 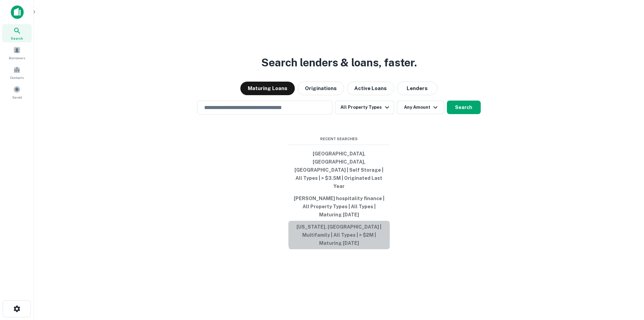 What do you see at coordinates (268, 88) in the screenshot?
I see `button: Maturing Loans` at bounding box center [268, 88].